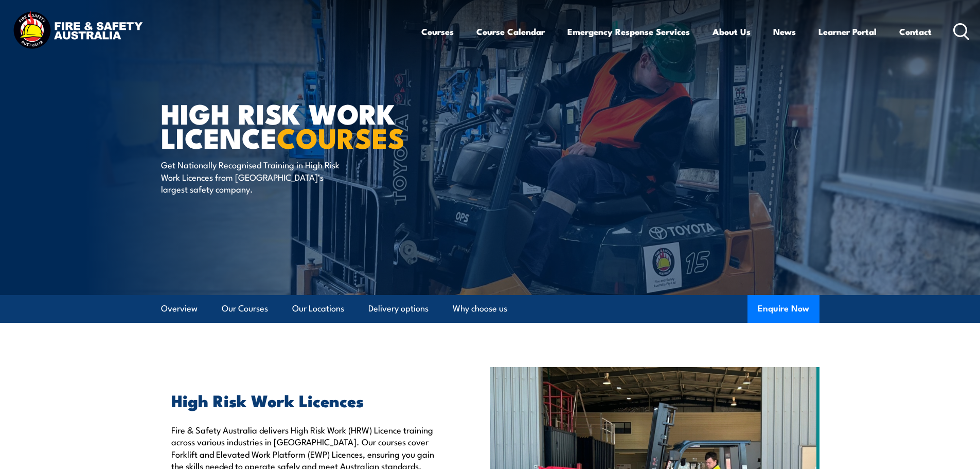 The height and width of the screenshot is (469, 980). What do you see at coordinates (438, 31) in the screenshot?
I see `a: Courses` at bounding box center [438, 31].